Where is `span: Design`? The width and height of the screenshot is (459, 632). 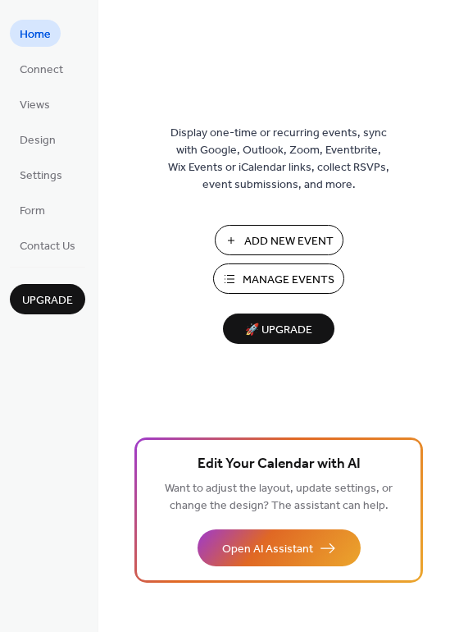 span: Design is located at coordinates (38, 140).